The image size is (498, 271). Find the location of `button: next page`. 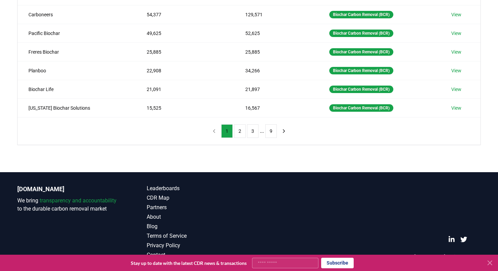

button: next page is located at coordinates (284, 131).